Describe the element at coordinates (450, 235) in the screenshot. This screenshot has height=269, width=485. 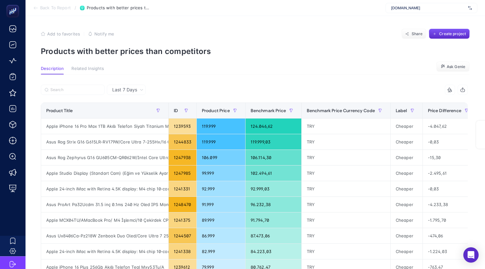
I see `div: -474,06` at that location.